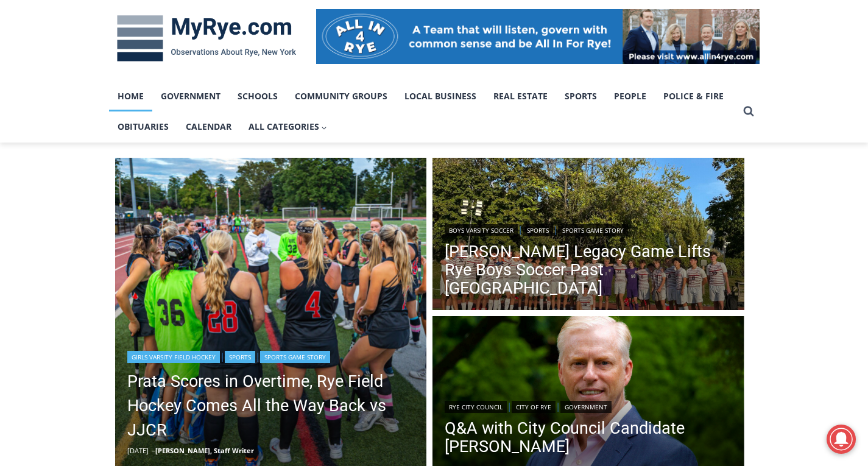  What do you see at coordinates (131, 109) in the screenshot?
I see `div: 2` at bounding box center [131, 109].